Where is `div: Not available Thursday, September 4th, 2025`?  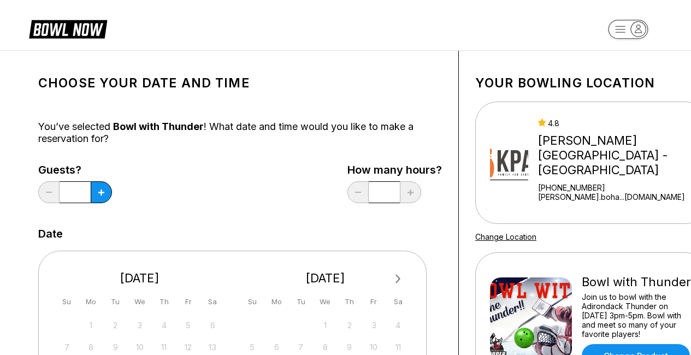 div: Not available Thursday, September 4th, 2025 is located at coordinates (164, 325).